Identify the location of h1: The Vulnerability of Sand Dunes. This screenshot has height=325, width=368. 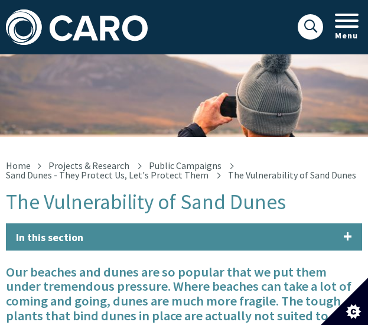
(184, 202).